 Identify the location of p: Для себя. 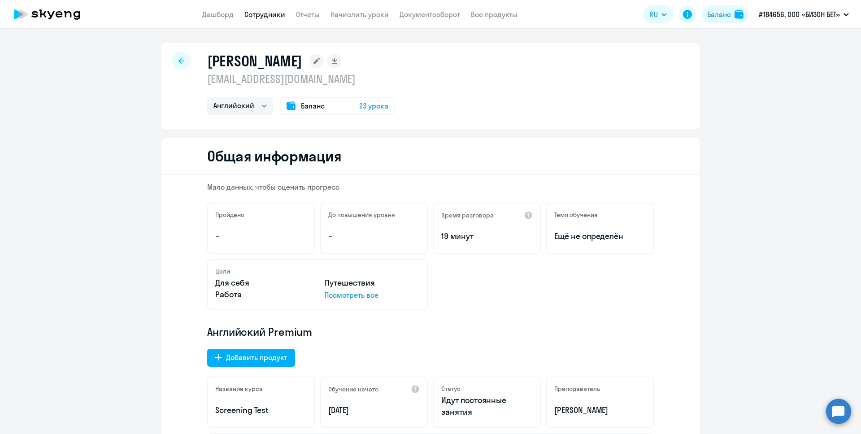
(263, 283).